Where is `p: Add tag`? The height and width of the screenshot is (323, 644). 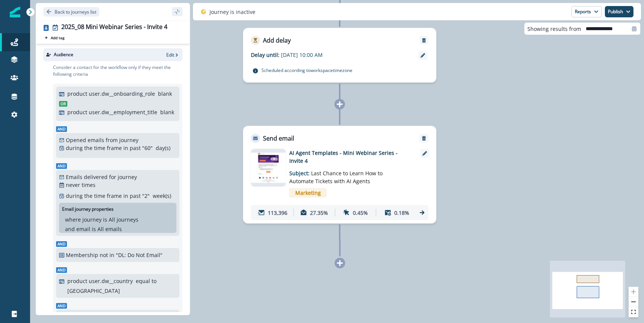 p: Add tag is located at coordinates (58, 37).